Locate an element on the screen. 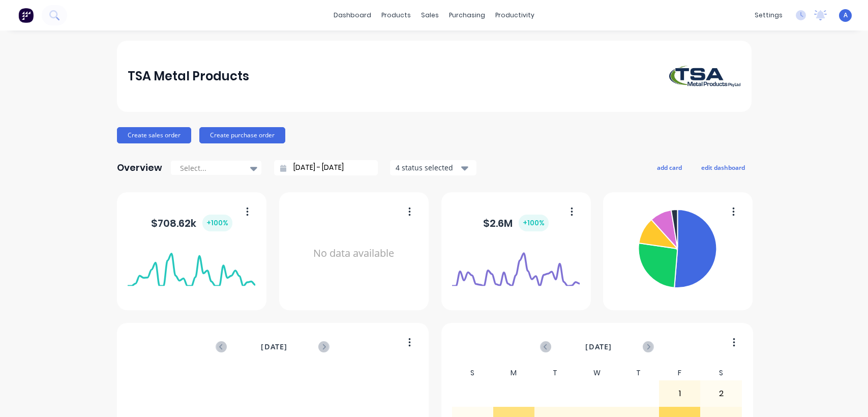 Image resolution: width=868 pixels, height=417 pixels. div: 4 status selected is located at coordinates (428, 167).